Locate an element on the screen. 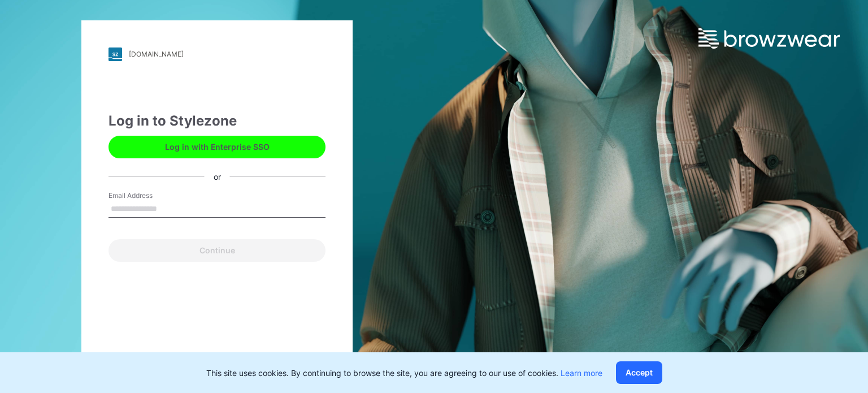  div: Log in to Stylezone is located at coordinates (217, 121).